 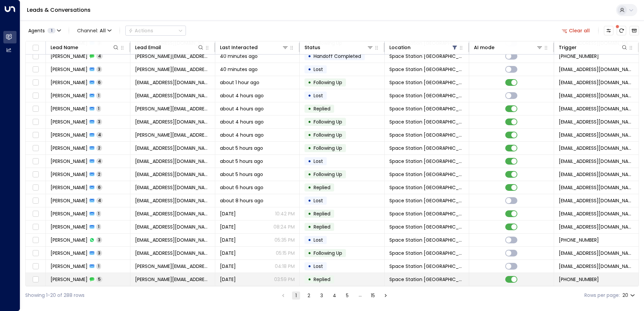 I want to click on span: robinson9143@gmail.com, so click(x=173, y=122).